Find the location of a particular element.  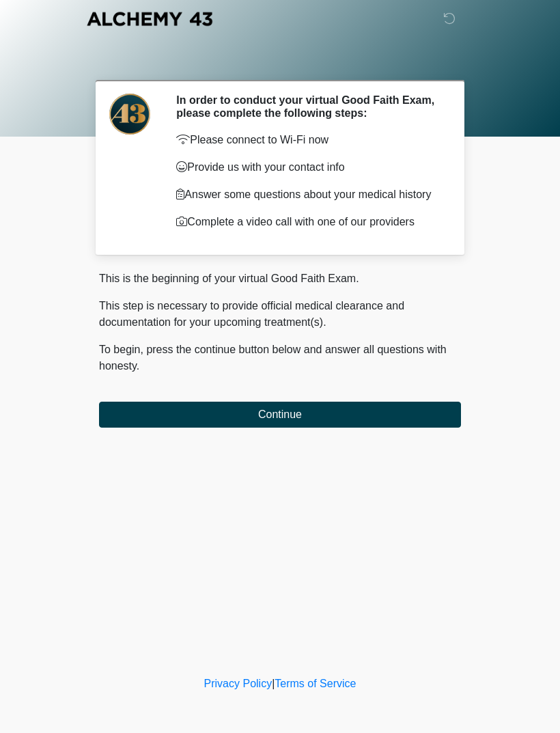

p: Please connect to Wi-Fi now is located at coordinates (308, 140).